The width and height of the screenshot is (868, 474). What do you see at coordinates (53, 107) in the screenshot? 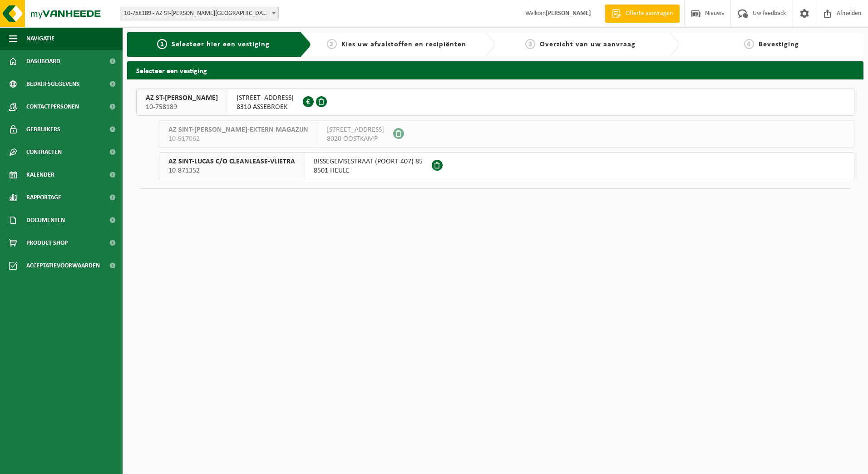
I see `span: Contactpersonen` at bounding box center [53, 107].